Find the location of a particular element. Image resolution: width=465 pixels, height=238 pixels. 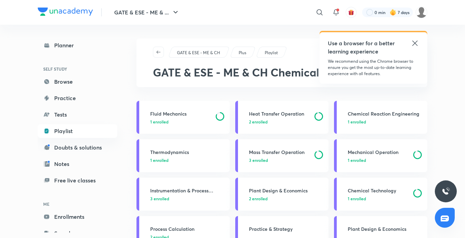

h3: Thermodynamics is located at coordinates (188, 152).